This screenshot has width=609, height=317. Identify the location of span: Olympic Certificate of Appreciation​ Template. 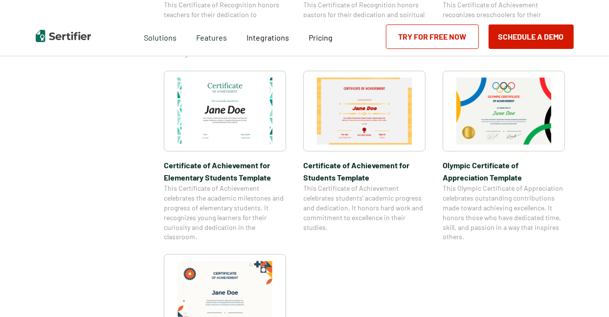
(504, 171).